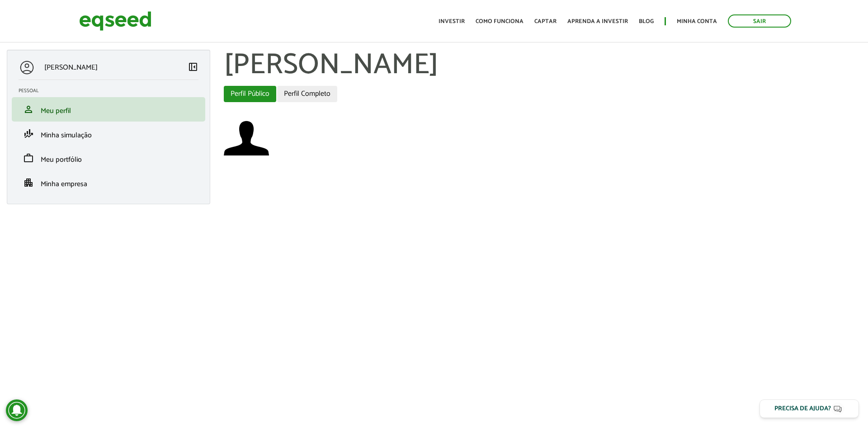 Image resolution: width=868 pixels, height=427 pixels. What do you see at coordinates (28, 134) in the screenshot?
I see `span: finance_mode` at bounding box center [28, 134].